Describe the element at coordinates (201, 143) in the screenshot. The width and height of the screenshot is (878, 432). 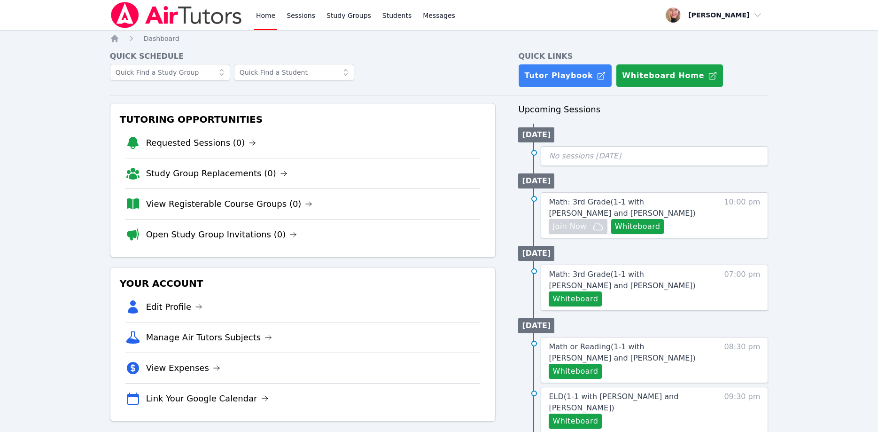
I see `a: Requested Sessions (0)` at that location.